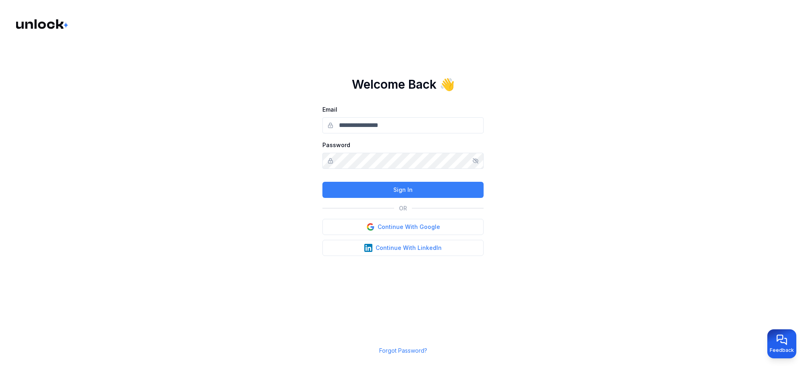 Image resolution: width=806 pixels, height=368 pixels. I want to click on span: Feedback, so click(782, 350).